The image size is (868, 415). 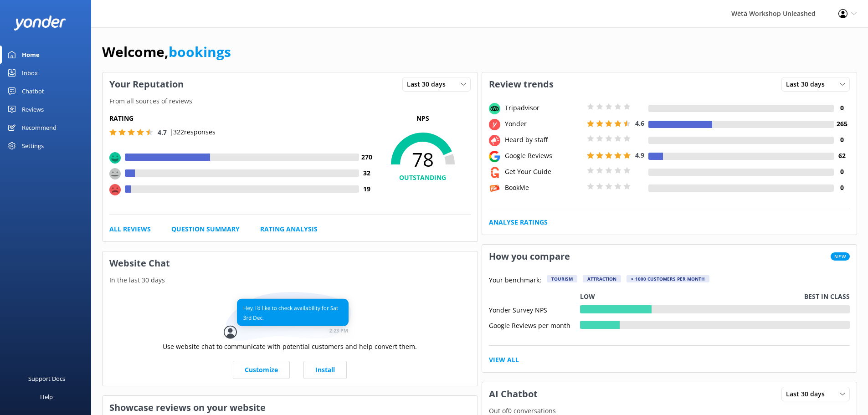 I want to click on div: Yonder, so click(x=543, y=124).